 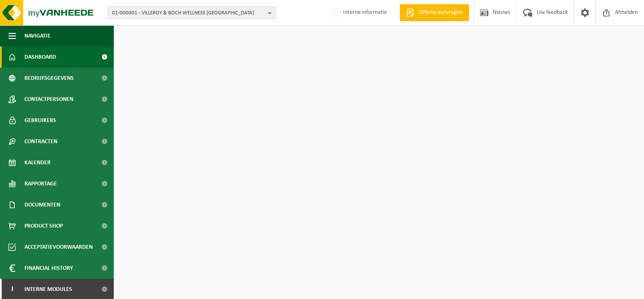 I want to click on span: Contactpersonen, so click(x=49, y=99).